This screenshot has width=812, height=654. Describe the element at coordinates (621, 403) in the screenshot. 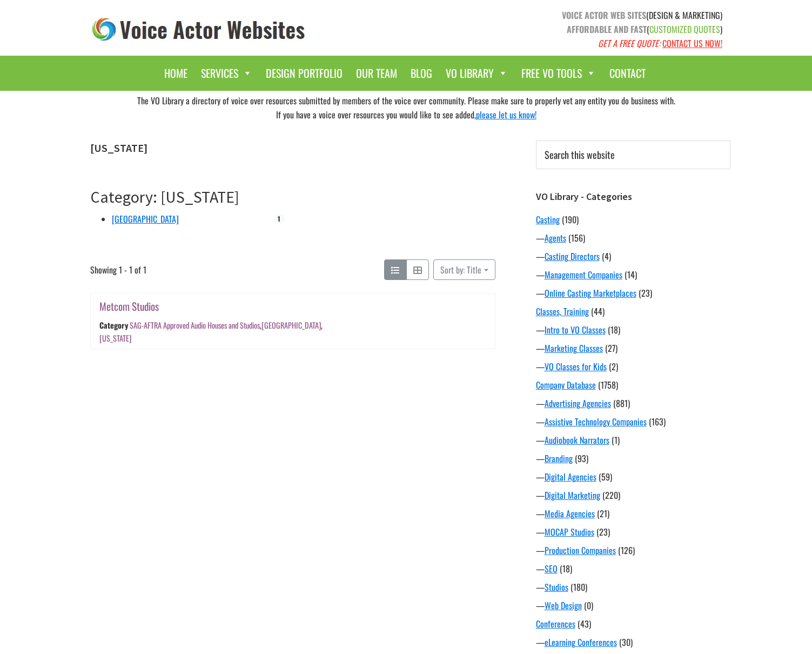

I see `span: (881)` at that location.